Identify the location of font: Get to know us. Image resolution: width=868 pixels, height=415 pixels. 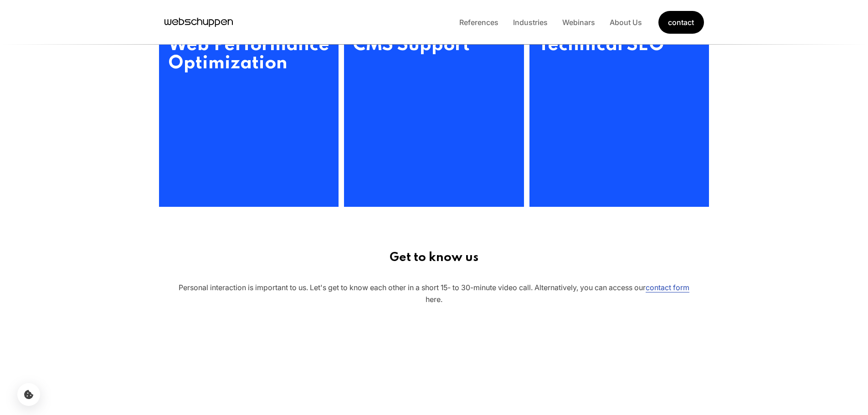
(434, 257).